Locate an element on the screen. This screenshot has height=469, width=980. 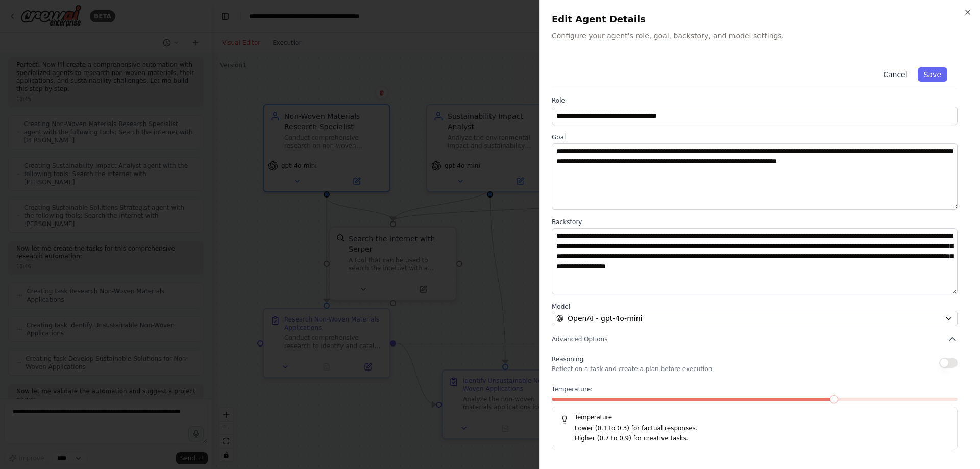
button: OpenAI - gpt-4o-mini is located at coordinates (754, 319).